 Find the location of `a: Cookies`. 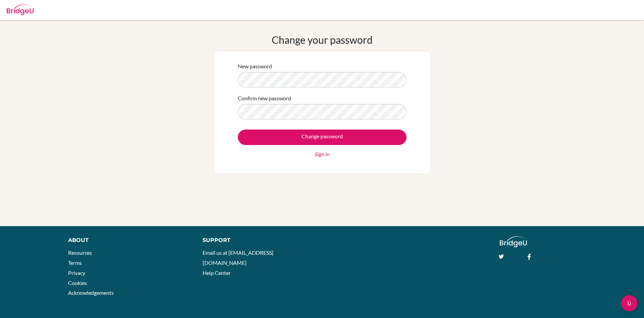

a: Cookies is located at coordinates (77, 282).